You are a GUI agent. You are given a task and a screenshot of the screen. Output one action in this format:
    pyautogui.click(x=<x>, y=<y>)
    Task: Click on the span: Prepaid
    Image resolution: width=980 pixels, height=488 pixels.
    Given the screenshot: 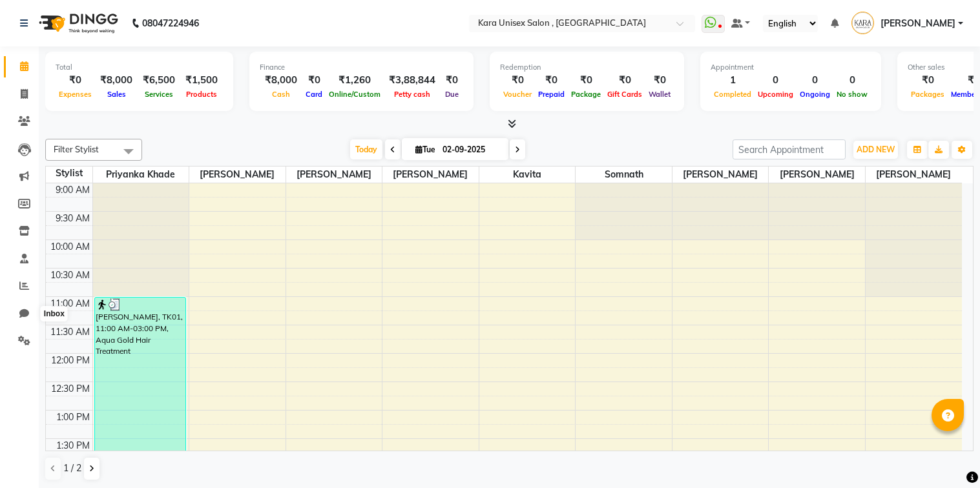 What is the action you would take?
    pyautogui.click(x=551, y=94)
    